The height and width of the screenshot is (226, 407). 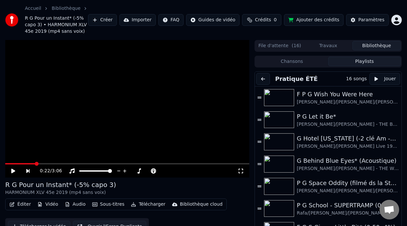 What do you see at coordinates (201, 204) in the screenshot?
I see `div: Bibliothèque cloud` at bounding box center [201, 204].